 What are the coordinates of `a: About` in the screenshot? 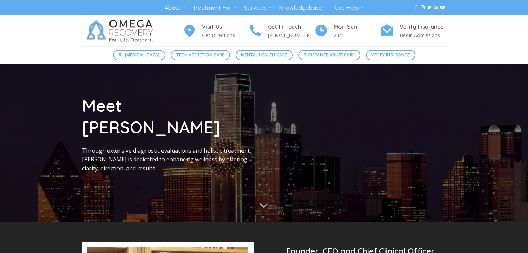 It's located at (175, 8).